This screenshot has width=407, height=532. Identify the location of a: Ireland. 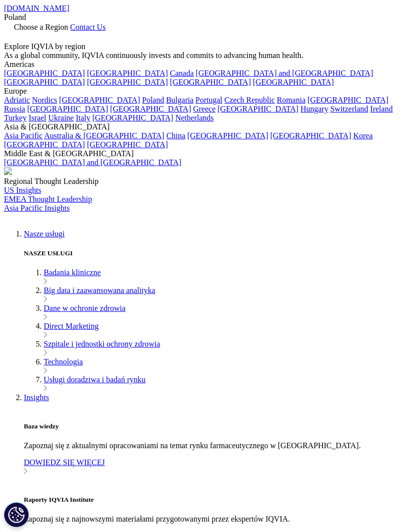
(381, 108).